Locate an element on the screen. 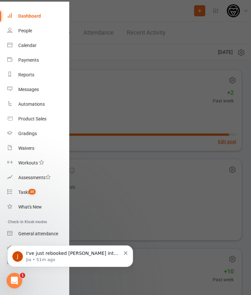  a: People is located at coordinates (38, 31).